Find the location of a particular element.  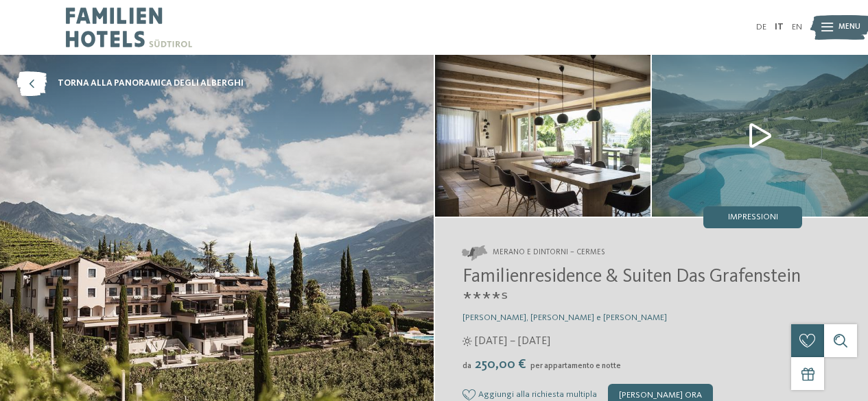

a: IT is located at coordinates (779, 27).